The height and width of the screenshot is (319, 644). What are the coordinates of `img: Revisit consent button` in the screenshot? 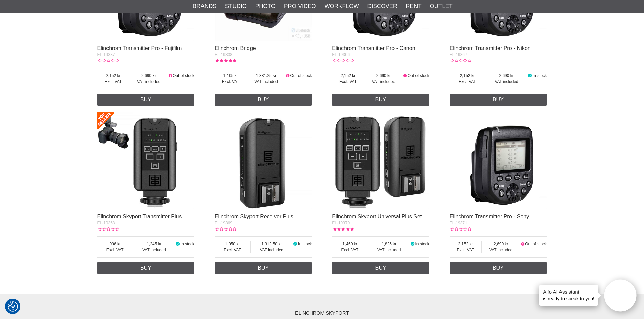 It's located at (13, 307).